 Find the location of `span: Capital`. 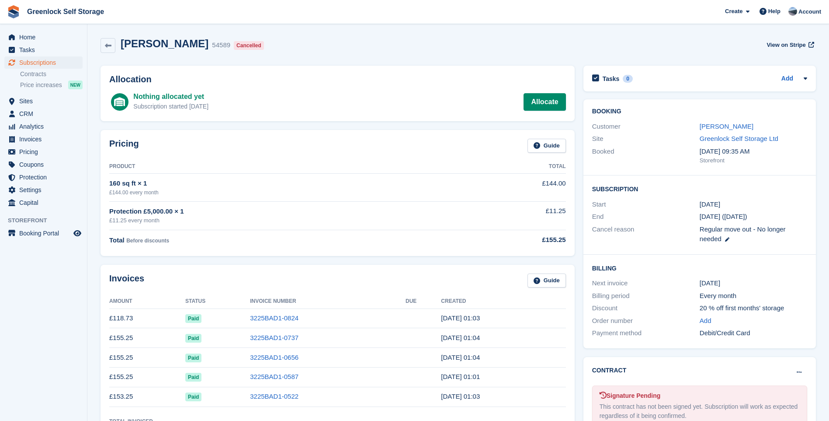

span: Capital is located at coordinates (45, 202).